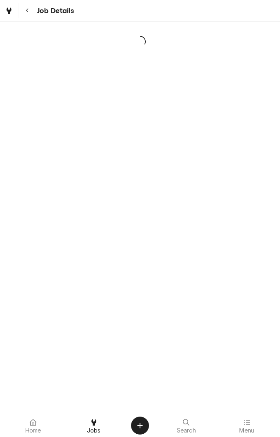 The image size is (280, 437). What do you see at coordinates (186, 430) in the screenshot?
I see `span: Search` at bounding box center [186, 430].